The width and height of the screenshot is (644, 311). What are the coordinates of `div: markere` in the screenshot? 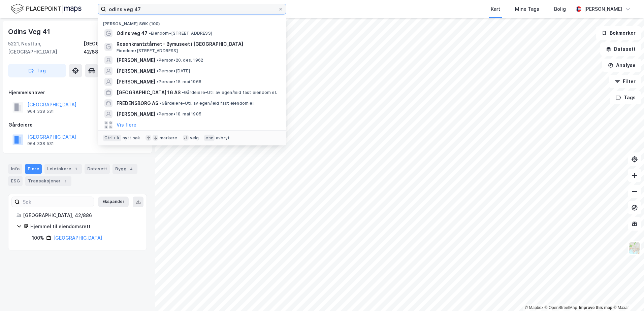 It's located at (168, 138).